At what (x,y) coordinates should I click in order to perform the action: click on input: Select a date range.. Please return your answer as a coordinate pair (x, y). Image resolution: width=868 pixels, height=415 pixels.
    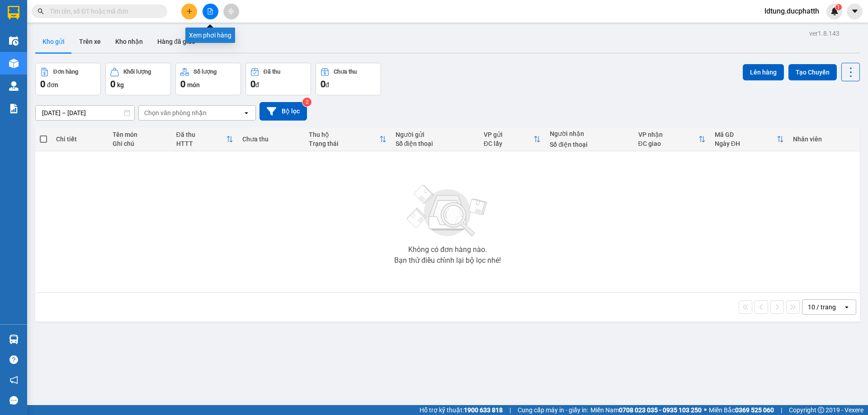
    Looking at the image, I should click on (85, 113).